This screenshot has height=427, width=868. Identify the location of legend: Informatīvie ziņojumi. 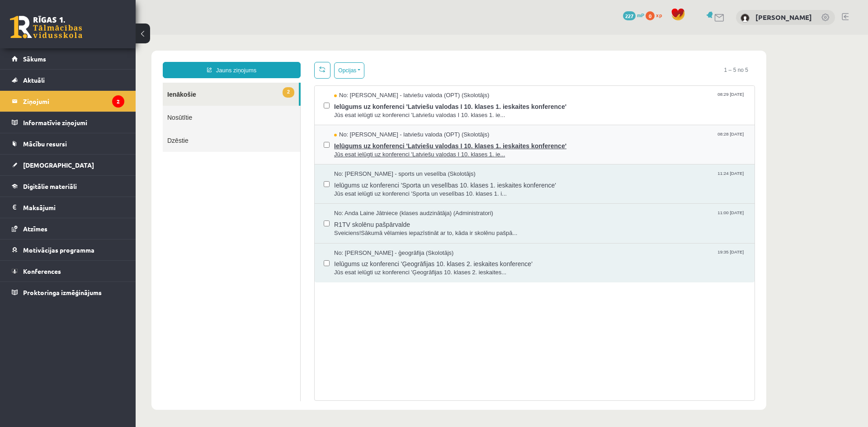
(73, 122).